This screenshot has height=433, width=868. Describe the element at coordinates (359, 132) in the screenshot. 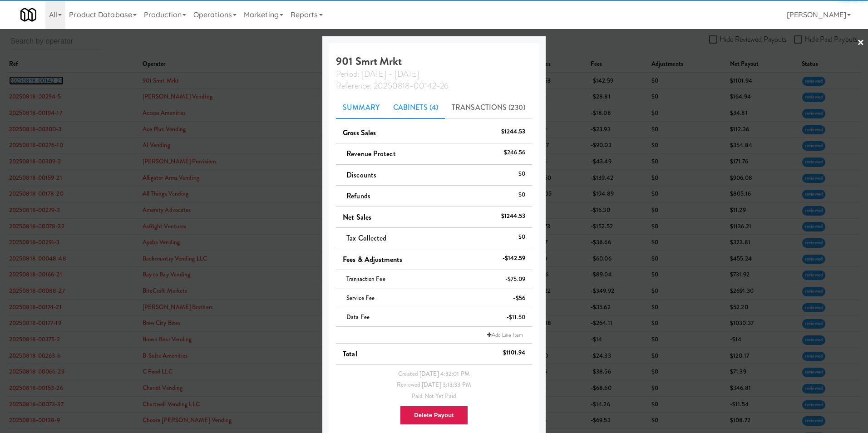

I see `span: Gross Sales` at that location.